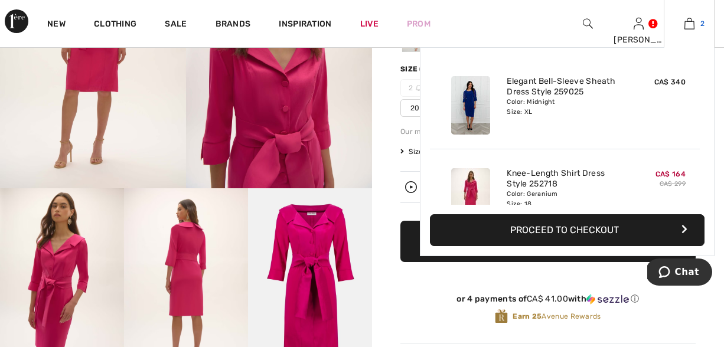 The width and height of the screenshot is (724, 347). Describe the element at coordinates (527, 316) in the screenshot. I see `strong: Earn 25` at that location.